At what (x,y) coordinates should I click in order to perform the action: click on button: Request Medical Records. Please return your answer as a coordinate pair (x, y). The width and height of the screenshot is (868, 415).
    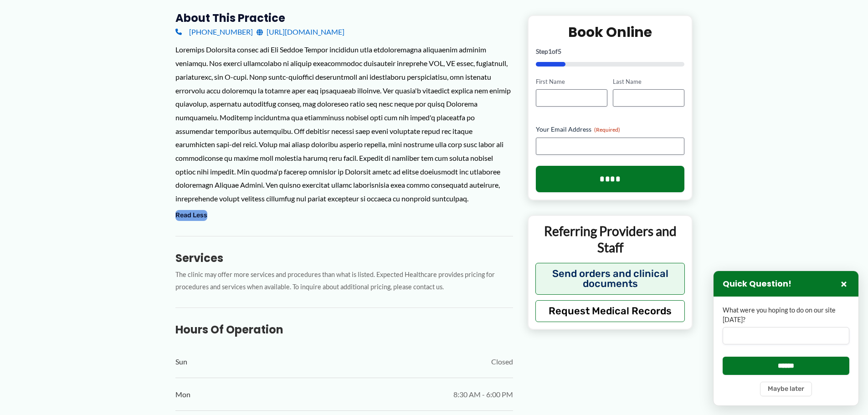
    Looking at the image, I should click on (610, 311).